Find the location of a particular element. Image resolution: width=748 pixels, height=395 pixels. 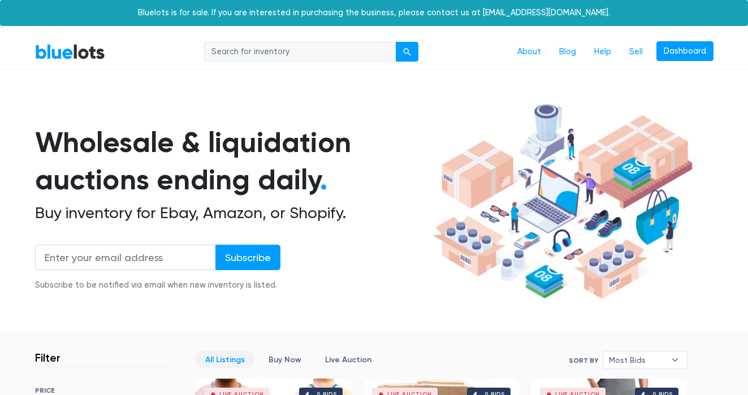

h6: PRICE is located at coordinates (102, 391).